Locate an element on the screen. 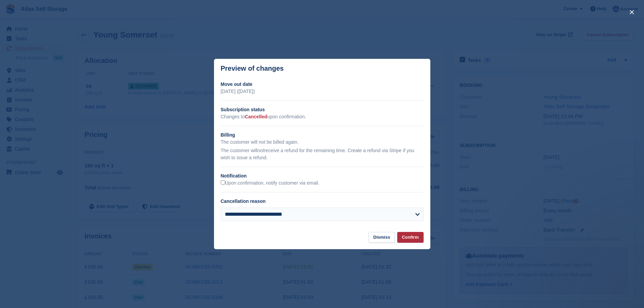 Image resolution: width=644 pixels, height=308 pixels. h2: Move out date is located at coordinates (322, 84).